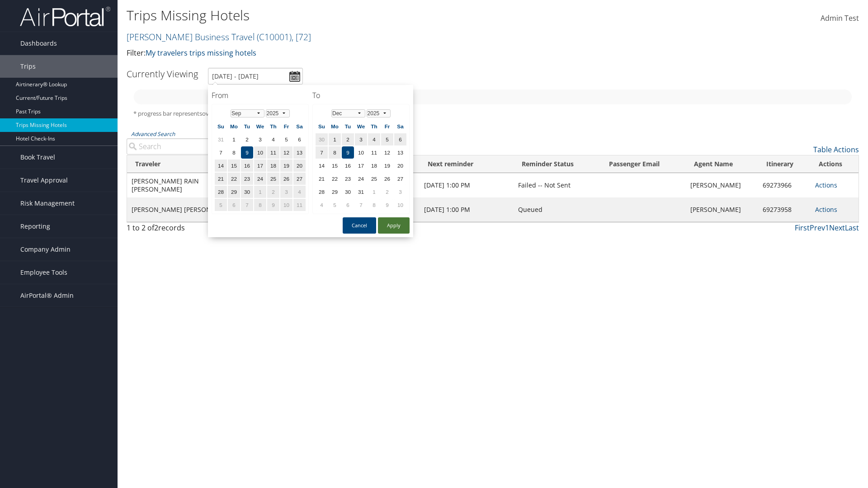  What do you see at coordinates (213, 230) in the screenshot?
I see `div: 1 to 2 of records` at bounding box center [213, 230].